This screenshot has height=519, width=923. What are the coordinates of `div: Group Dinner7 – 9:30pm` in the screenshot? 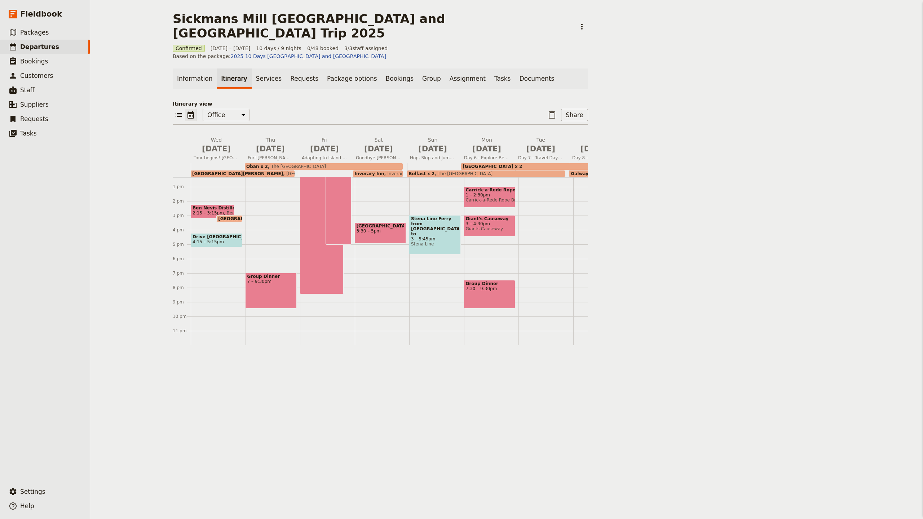 It's located at (271, 291).